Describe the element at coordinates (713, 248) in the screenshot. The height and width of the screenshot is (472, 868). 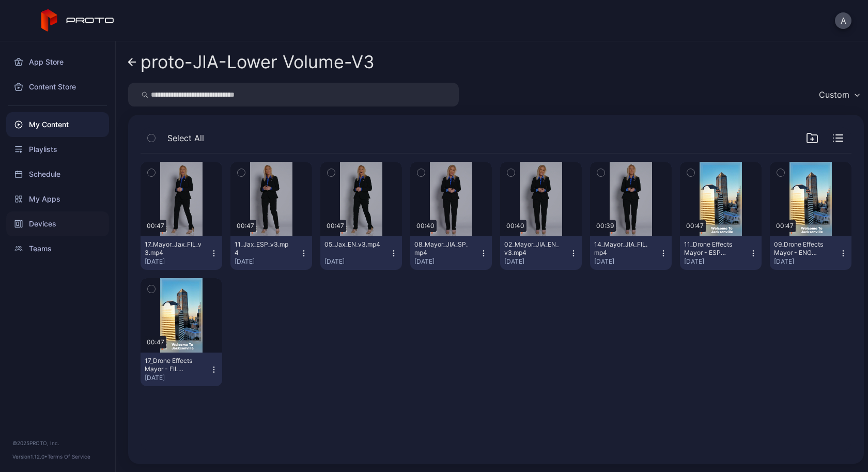
I see `div: 11_Drone Effects Mayor - ESP v3.mp4` at that location.